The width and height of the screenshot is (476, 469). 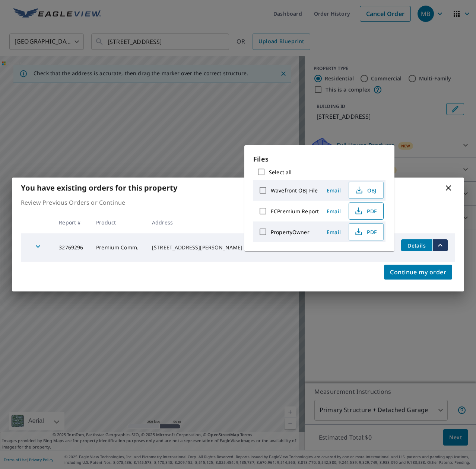 I want to click on th: Address, so click(x=199, y=222).